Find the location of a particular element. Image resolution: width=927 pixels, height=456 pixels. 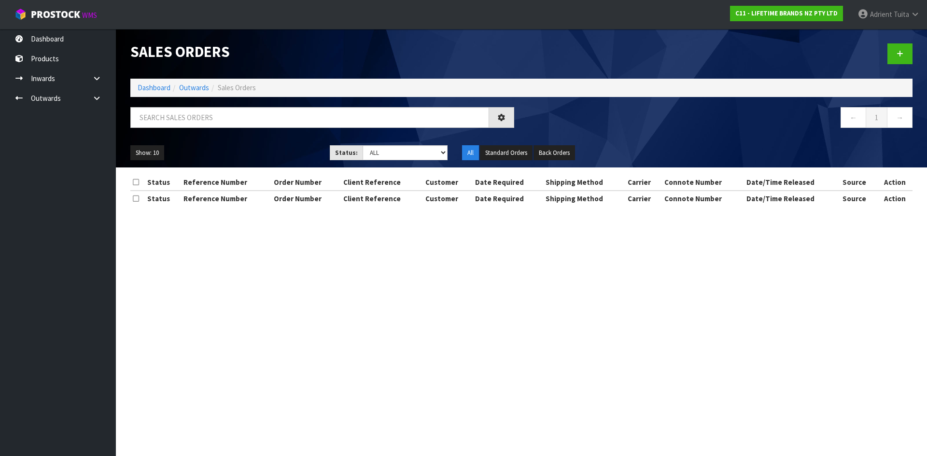

strong: Status: is located at coordinates (346, 152).